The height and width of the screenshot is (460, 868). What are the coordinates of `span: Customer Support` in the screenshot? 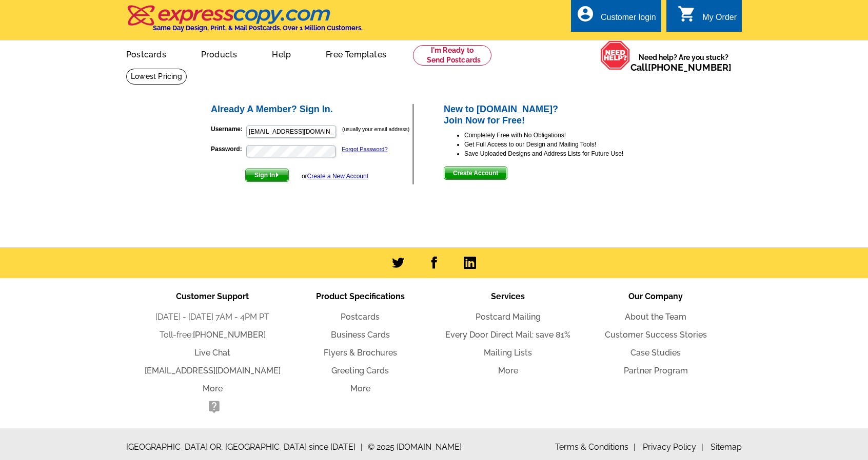 It's located at (212, 296).